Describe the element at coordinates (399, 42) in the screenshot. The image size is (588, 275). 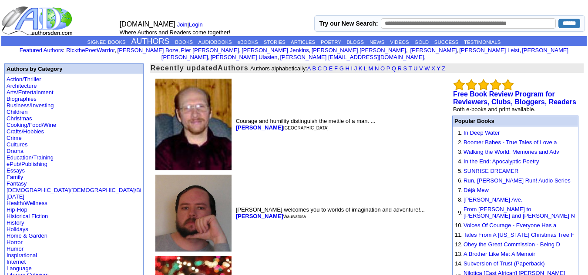
I see `a: VIDEOS` at that location.